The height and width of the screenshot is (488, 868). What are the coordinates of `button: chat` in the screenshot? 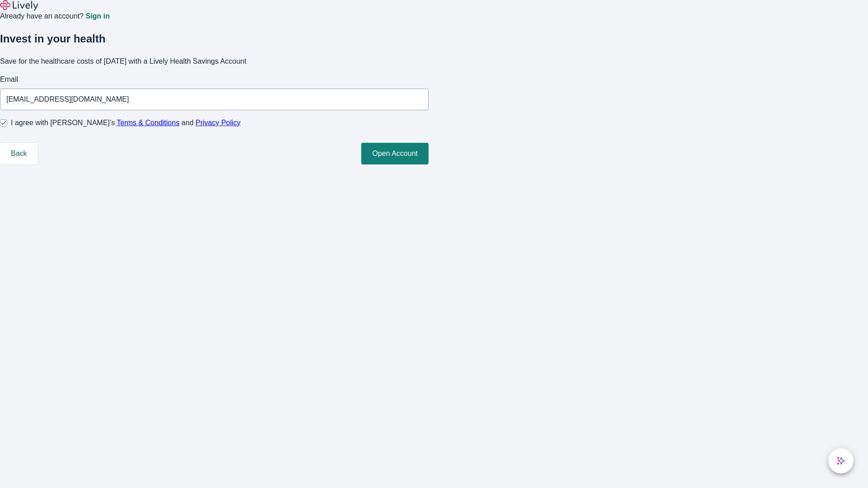 It's located at (841, 461).